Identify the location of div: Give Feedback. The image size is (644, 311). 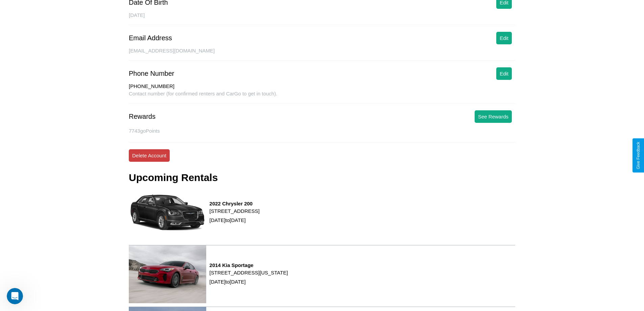
(639, 156).